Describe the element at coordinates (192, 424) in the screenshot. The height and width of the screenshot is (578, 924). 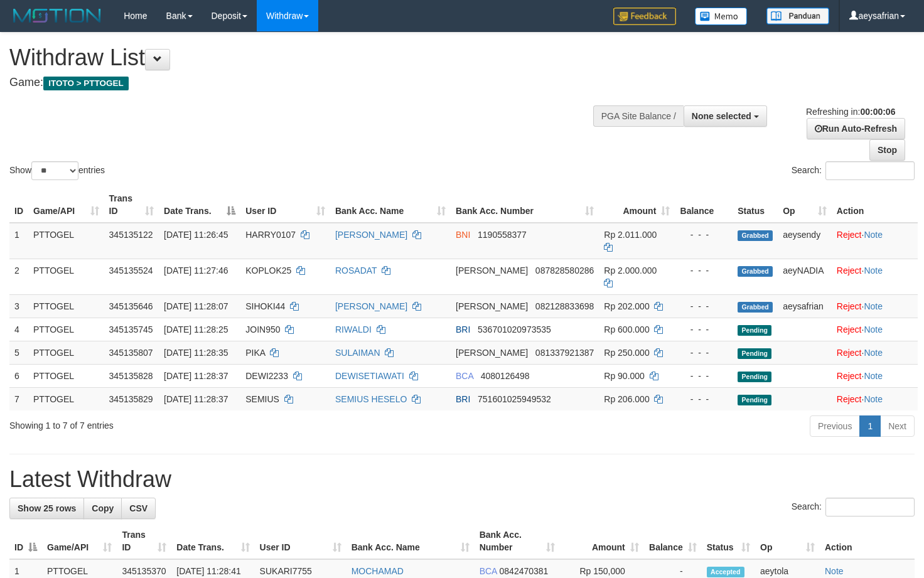
I see `div: Showing 1 to 7 of 7 entries` at that location.